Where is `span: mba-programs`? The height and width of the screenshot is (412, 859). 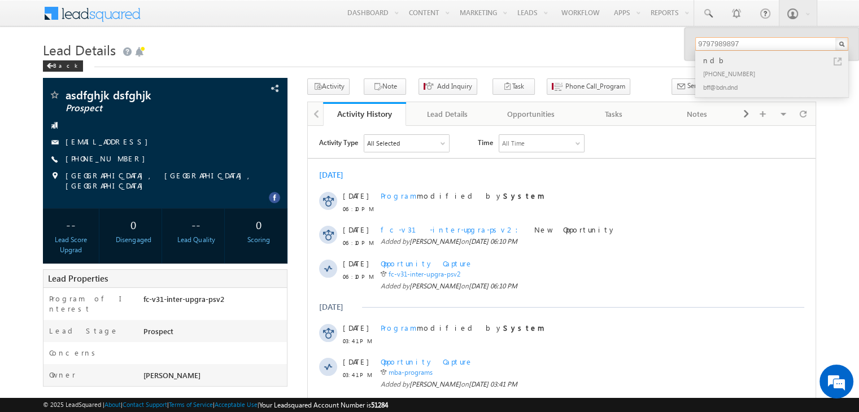
span: mba-programs is located at coordinates (113, 279).